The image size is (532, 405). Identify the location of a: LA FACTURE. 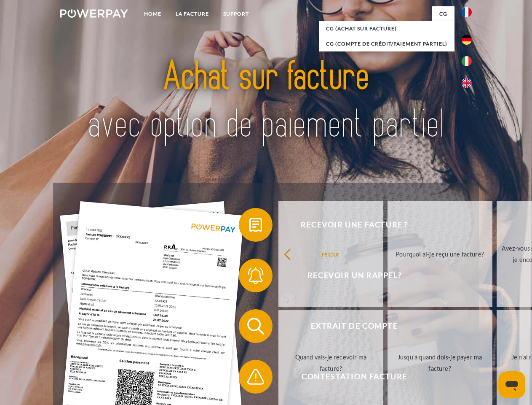
(192, 14).